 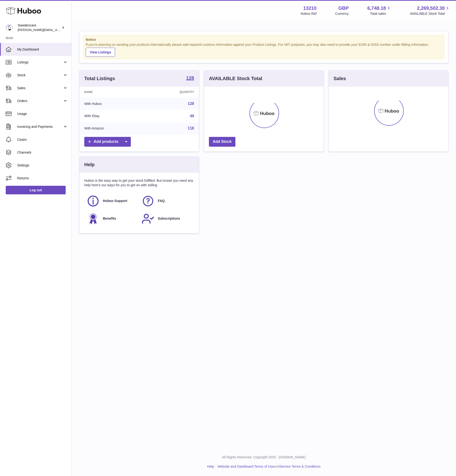 What do you see at coordinates (39, 28) in the screenshot?
I see `div: Swedencare` at bounding box center [39, 28].